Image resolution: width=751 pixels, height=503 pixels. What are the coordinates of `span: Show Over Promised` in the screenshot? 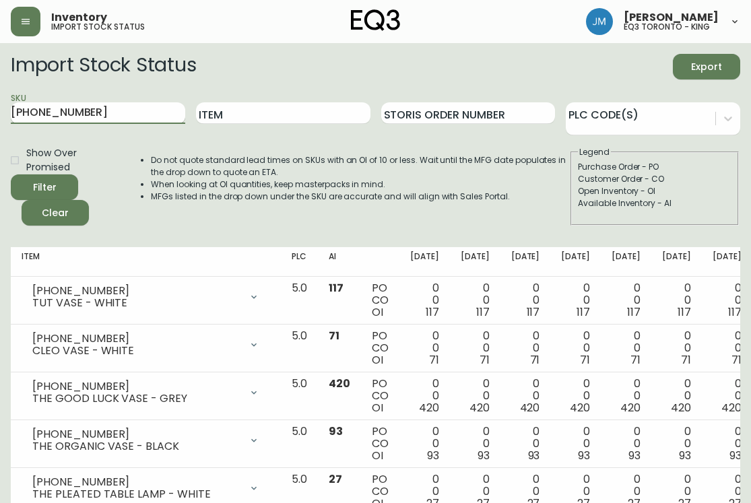 It's located at (69, 160).